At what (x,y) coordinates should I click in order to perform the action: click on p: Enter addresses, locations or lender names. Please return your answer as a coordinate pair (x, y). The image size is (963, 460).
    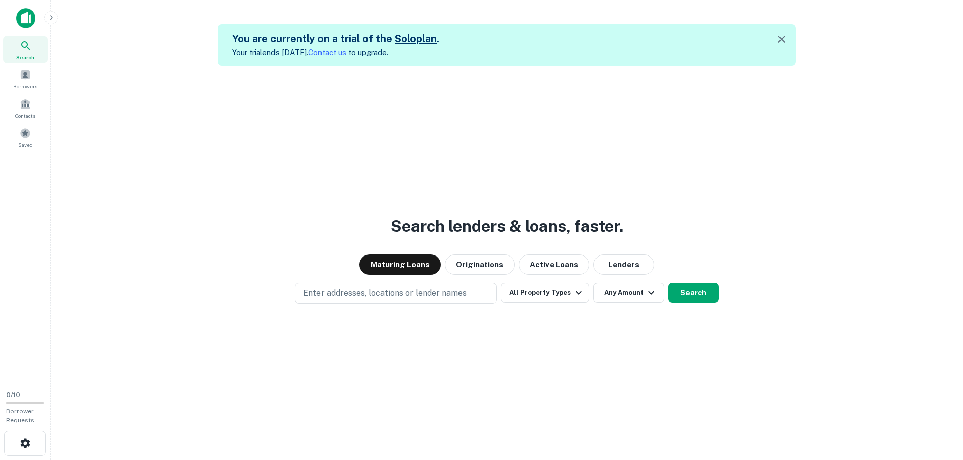
    Looking at the image, I should click on (385, 294).